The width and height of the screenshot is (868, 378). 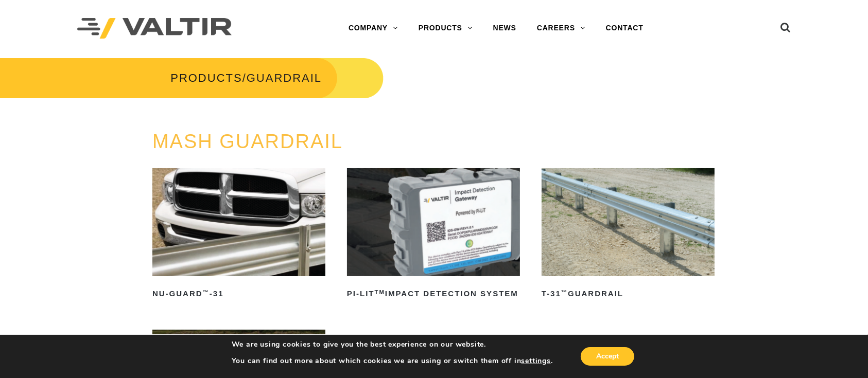 What do you see at coordinates (392, 361) in the screenshot?
I see `p: You can find out more about which cookies we are using or switch them off in .` at bounding box center [392, 361].